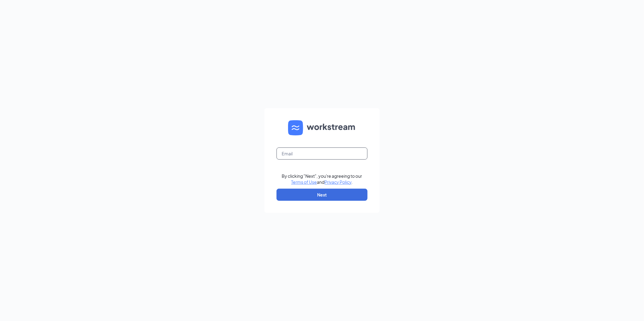 This screenshot has height=321, width=644. Describe the element at coordinates (322, 128) in the screenshot. I see `img: WS logo and Workstream text` at that location.